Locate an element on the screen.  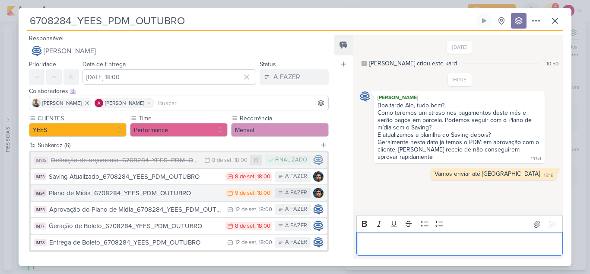
div: Entrega de Boleto_6708284_YEES_PDM_OUTUBRO is located at coordinates (136, 242).